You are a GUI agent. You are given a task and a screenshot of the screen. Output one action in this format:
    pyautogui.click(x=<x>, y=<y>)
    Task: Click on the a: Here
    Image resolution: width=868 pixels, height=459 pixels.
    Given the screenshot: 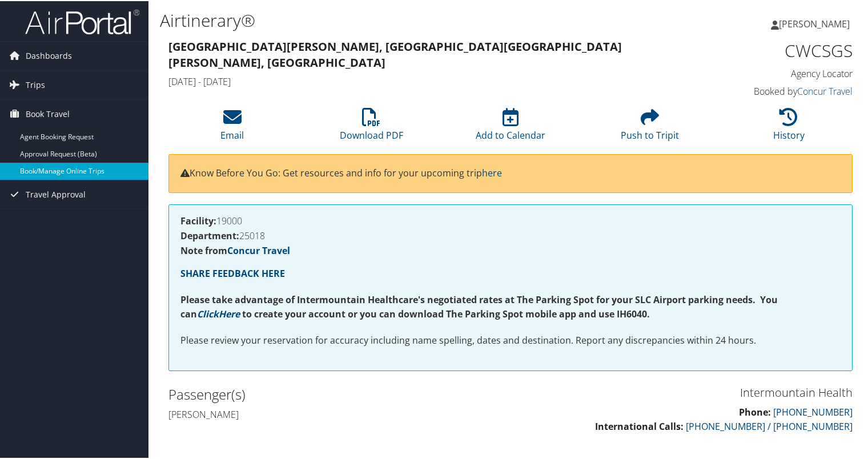 What is the action you would take?
    pyautogui.click(x=229, y=313)
    